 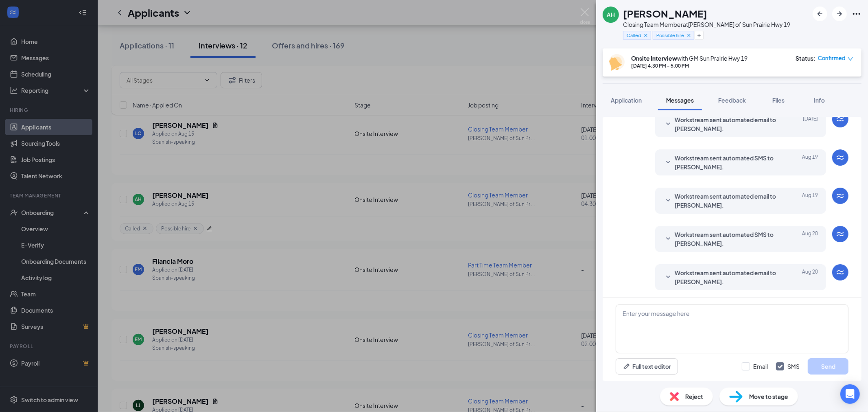 I want to click on span: Possible hire, so click(x=670, y=35).